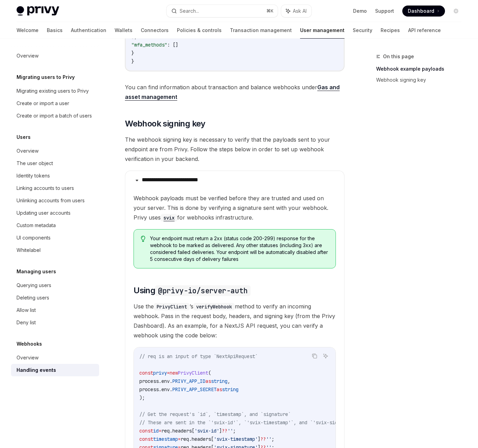  What do you see at coordinates (362, 30) in the screenshot?
I see `a: Security` at bounding box center [362, 30].